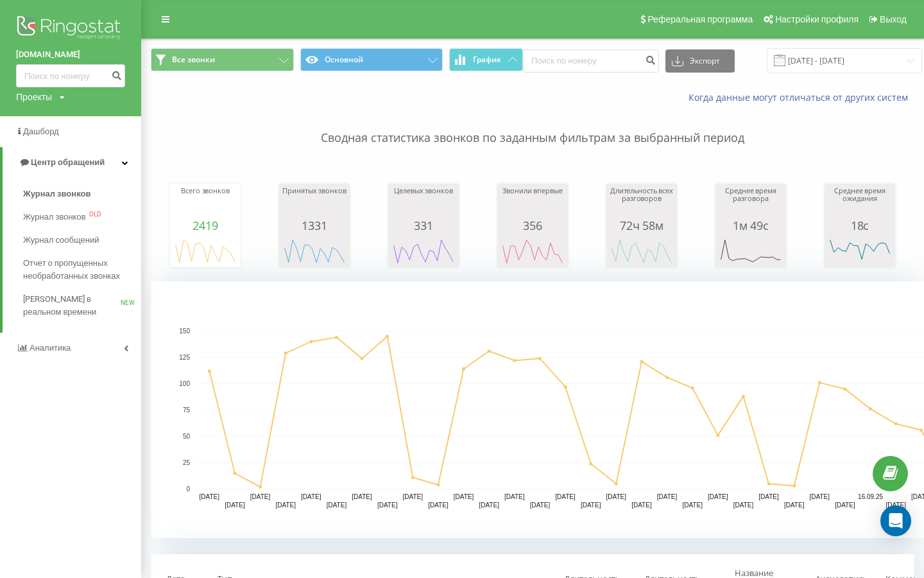 This screenshot has height=578, width=924. I want to click on span: Центр обращений, so click(68, 162).